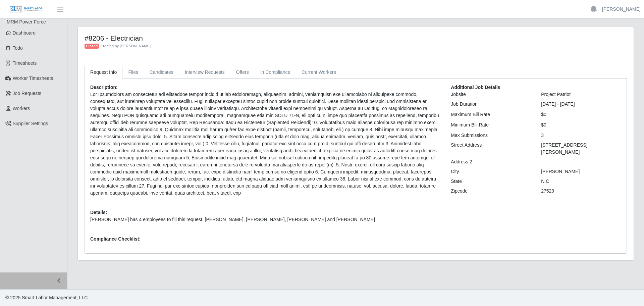 This screenshot has width=644, height=306. I want to click on b: Details:, so click(99, 212).